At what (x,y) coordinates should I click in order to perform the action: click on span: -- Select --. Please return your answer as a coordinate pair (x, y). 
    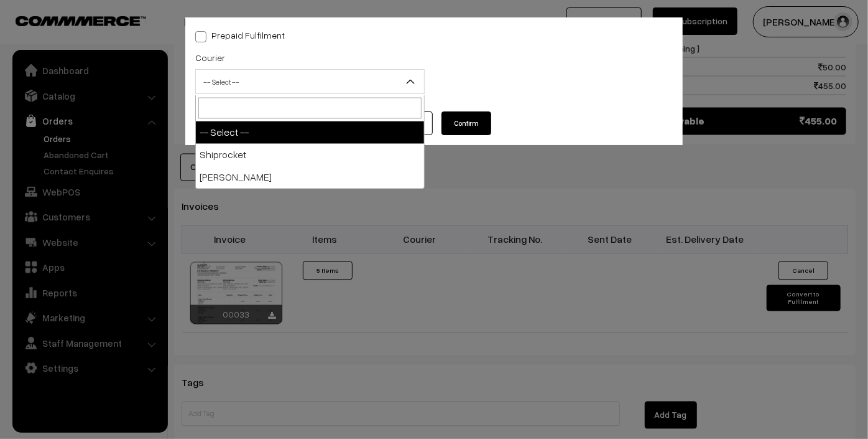
    Looking at the image, I should click on (310, 82).